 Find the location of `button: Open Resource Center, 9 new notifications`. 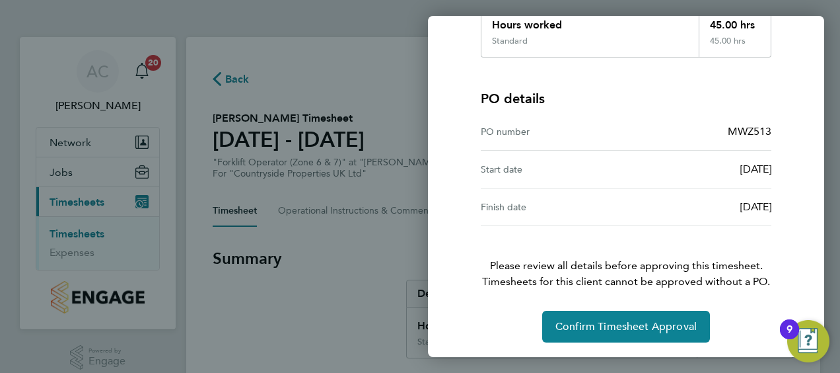

button: Open Resource Center, 9 new notifications is located at coordinates (809, 341).